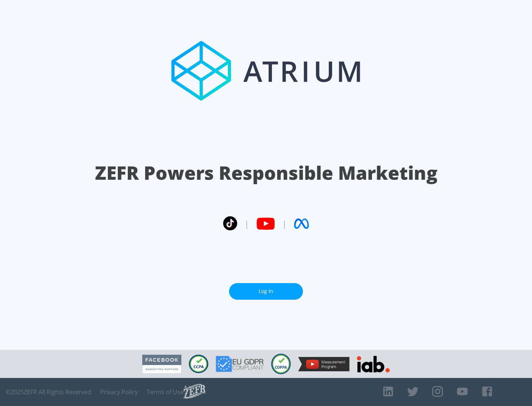  What do you see at coordinates (323, 364) in the screenshot?
I see `img: YouTube Measurement Program` at bounding box center [323, 364].